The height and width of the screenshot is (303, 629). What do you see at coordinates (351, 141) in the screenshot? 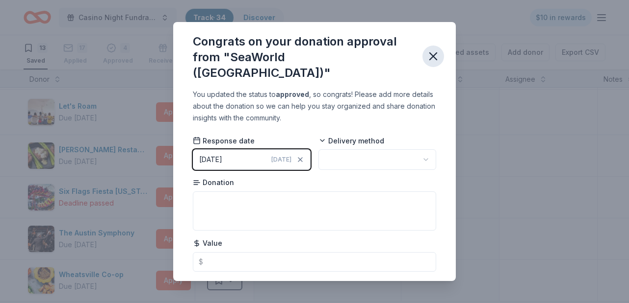
I see `span: Delivery method` at bounding box center [351, 141].